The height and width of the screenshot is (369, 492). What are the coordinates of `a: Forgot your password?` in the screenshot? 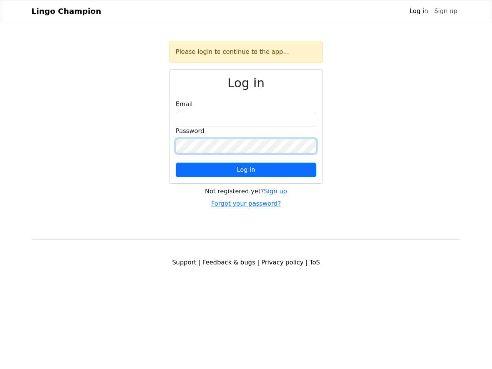 It's located at (246, 203).